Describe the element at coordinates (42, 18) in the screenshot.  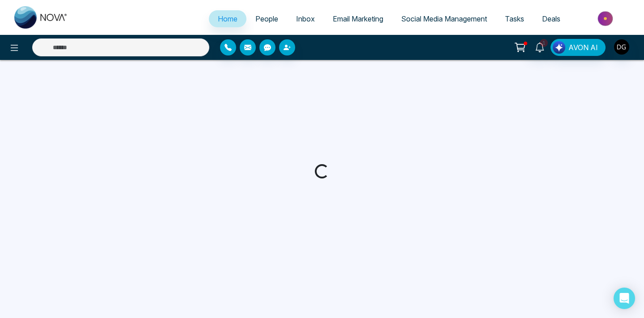
I see `img: Nova CRM Logo` at that location.